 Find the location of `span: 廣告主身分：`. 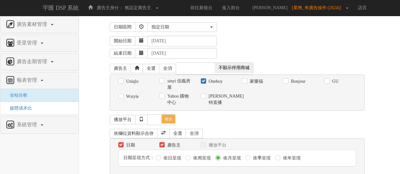

span: 廣告主身分： is located at coordinates (110, 8).